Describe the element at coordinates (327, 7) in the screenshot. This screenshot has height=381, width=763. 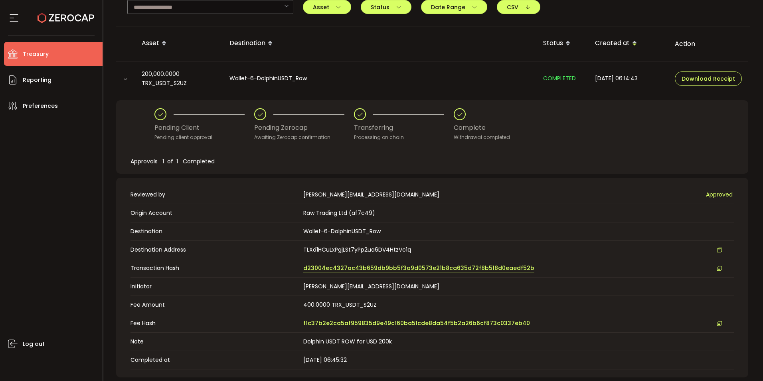
I see `span: Asset` at that location.